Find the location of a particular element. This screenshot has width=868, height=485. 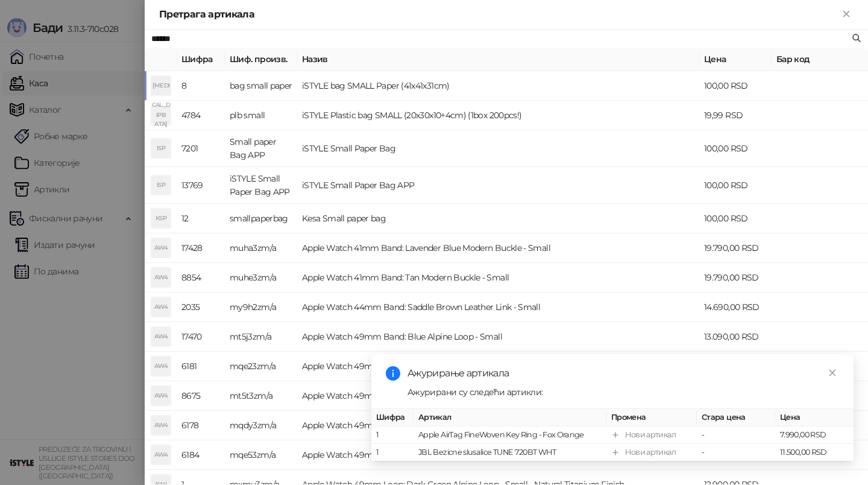

td: mqe53zm/a is located at coordinates (261, 455).